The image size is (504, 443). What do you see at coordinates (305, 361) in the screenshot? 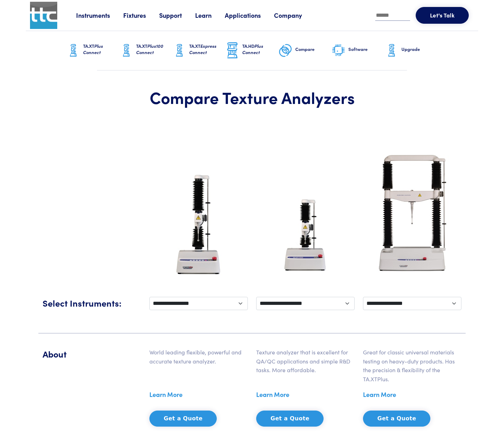
I see `p: Texture analyzer that is excellent for QA/QC applications and simple R&D tasks. More affordable.` at bounding box center [305, 361].